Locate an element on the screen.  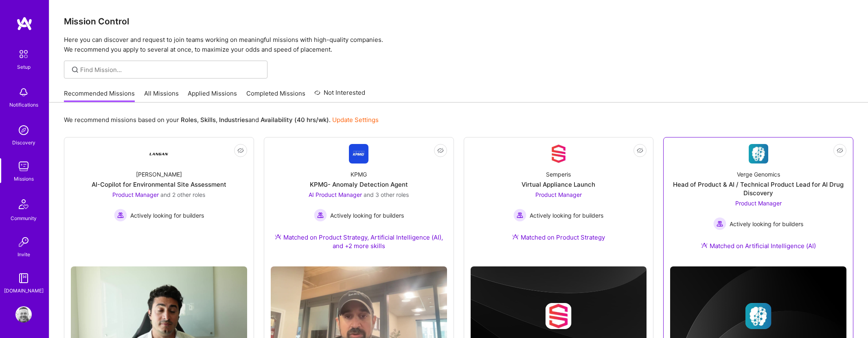
img: Invite is located at coordinates (24, 242).